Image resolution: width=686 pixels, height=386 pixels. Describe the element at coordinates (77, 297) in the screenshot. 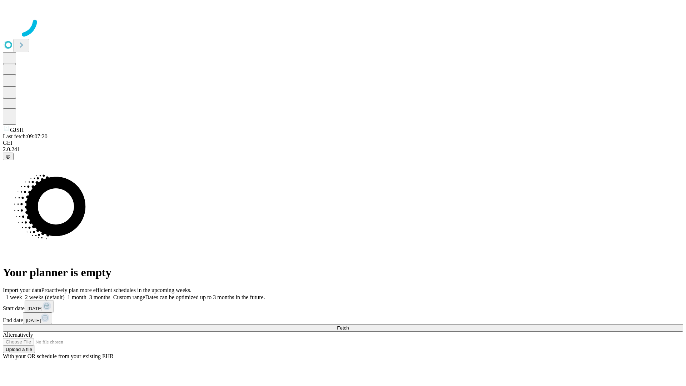

I see `span: 1 month` at that location.